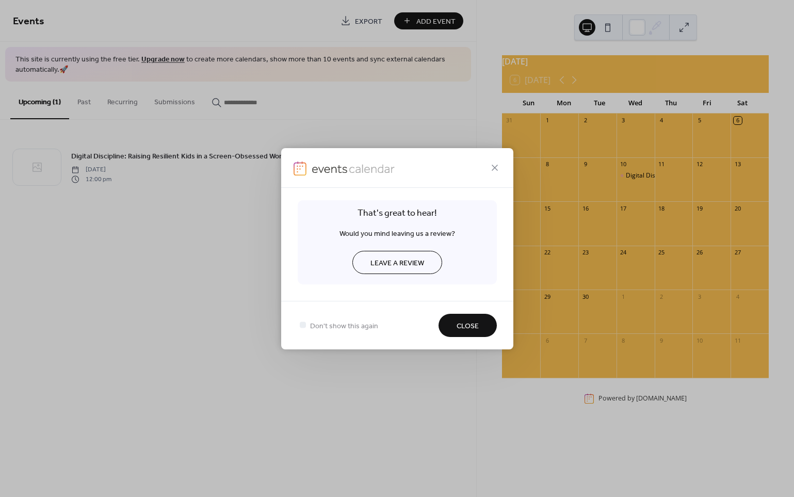 The height and width of the screenshot is (497, 794). I want to click on button: Close, so click(467, 325).